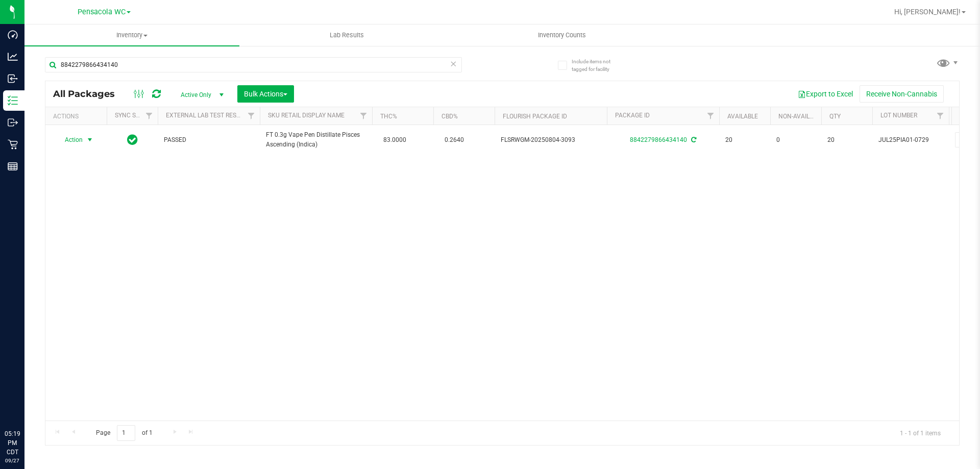 Image resolution: width=980 pixels, height=469 pixels. Describe the element at coordinates (901, 94) in the screenshot. I see `button: Receive Non-Cannabis` at that location.